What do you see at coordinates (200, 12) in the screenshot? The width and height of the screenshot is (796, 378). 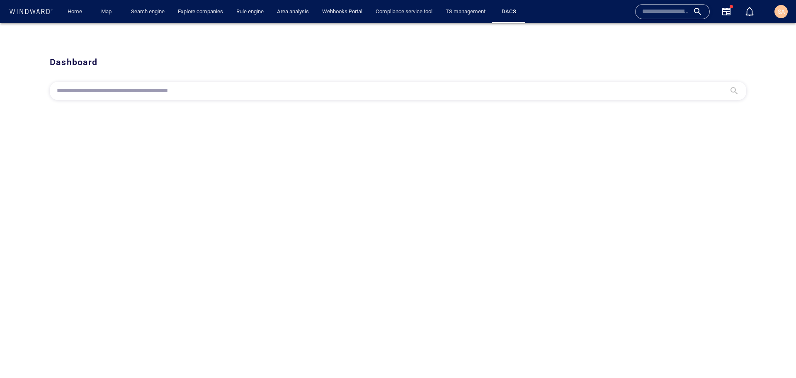 I see `a: Explore companies` at bounding box center [200, 12].